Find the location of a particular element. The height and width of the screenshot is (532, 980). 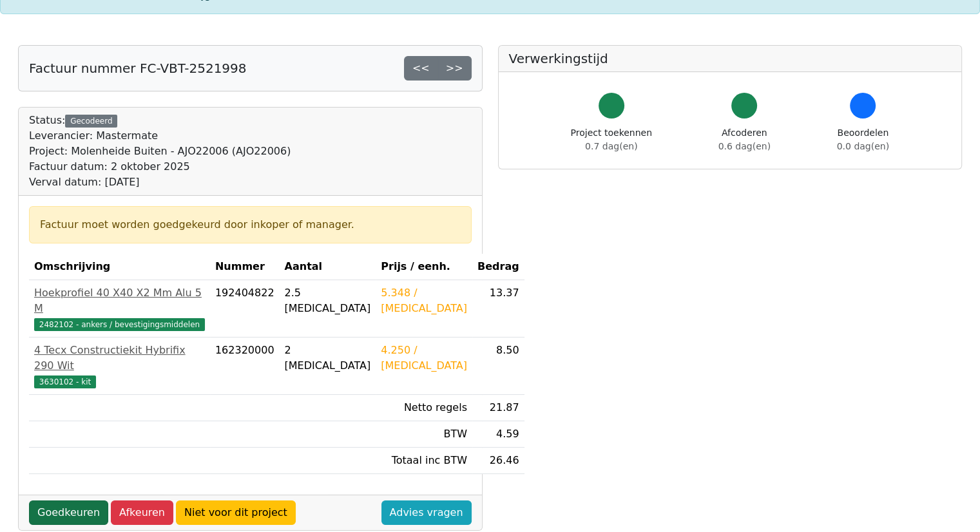

div: Gecodeerd is located at coordinates (91, 121).